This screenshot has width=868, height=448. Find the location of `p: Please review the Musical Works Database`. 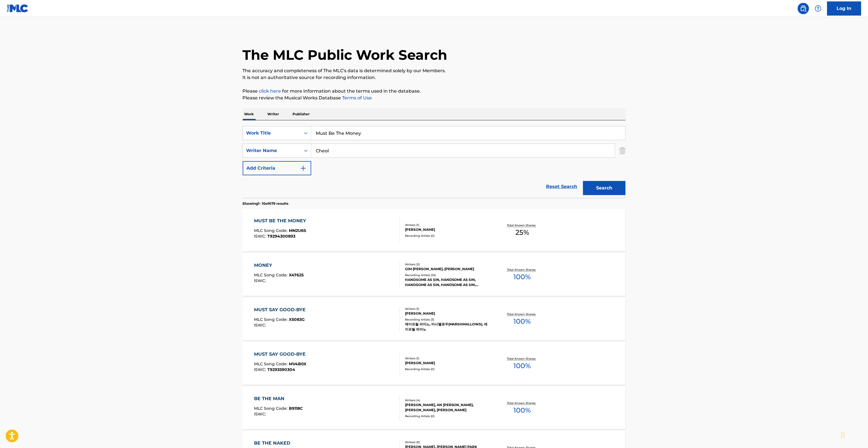

p: Please review the Musical Works Database is located at coordinates (434, 98).